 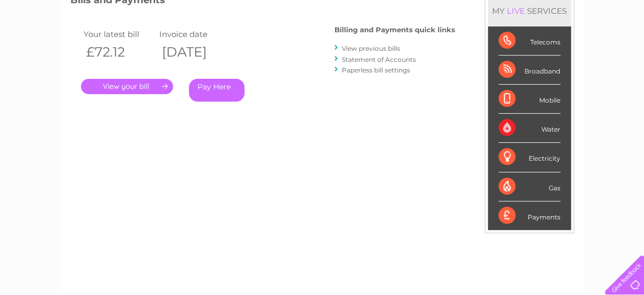 What do you see at coordinates (529, 186) in the screenshot?
I see `div: Gas` at bounding box center [529, 186].